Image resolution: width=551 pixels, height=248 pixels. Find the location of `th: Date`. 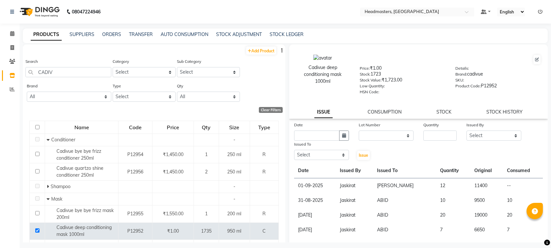

th: Date is located at coordinates (315, 171).